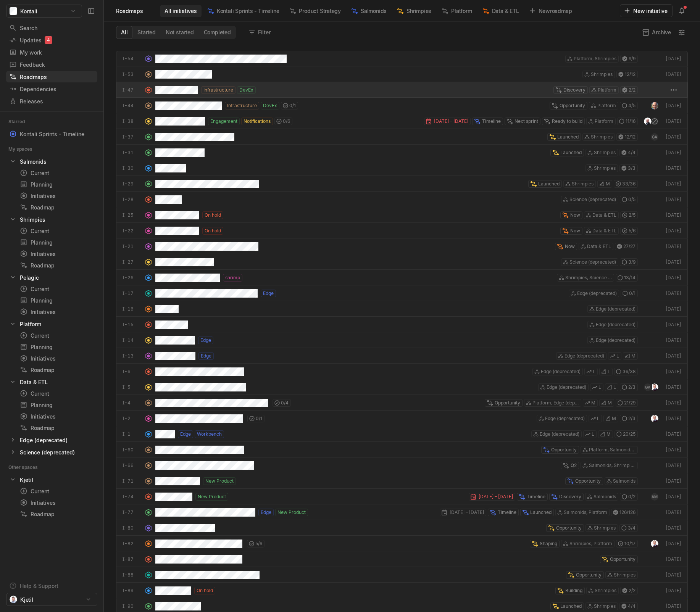  Describe the element at coordinates (657, 33) in the screenshot. I see `a: Archive` at that location.